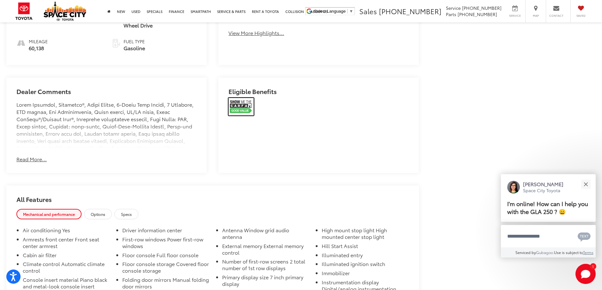 This screenshot has width=602, height=290. What do you see at coordinates (32, 159) in the screenshot?
I see `button: Read More...` at bounding box center [32, 159].